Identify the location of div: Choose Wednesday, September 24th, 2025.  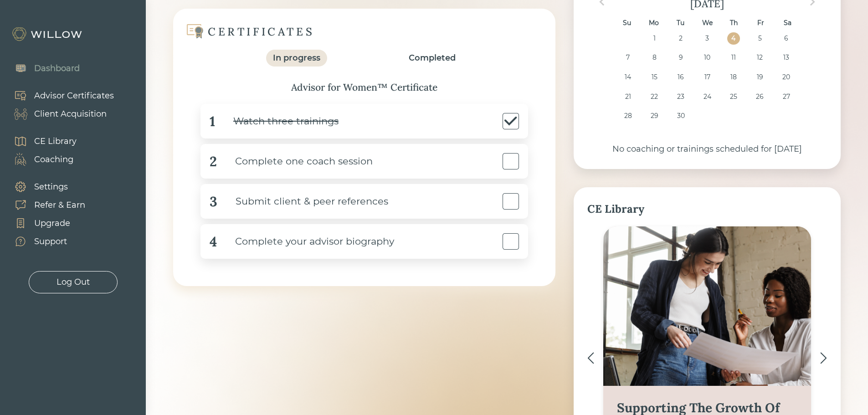
(707, 96).